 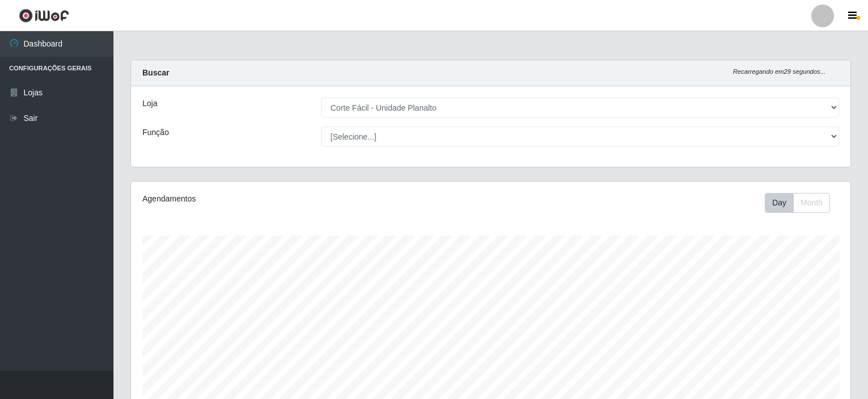 What do you see at coordinates (156, 132) in the screenshot?
I see `label: Função` at bounding box center [156, 132].